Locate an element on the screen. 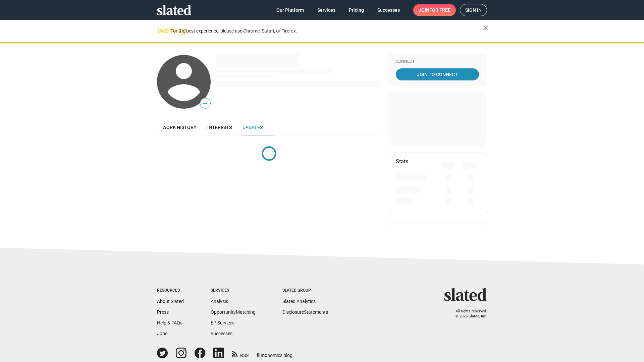 The width and height of the screenshot is (644, 362). span: Join To Connect is located at coordinates (438, 74).